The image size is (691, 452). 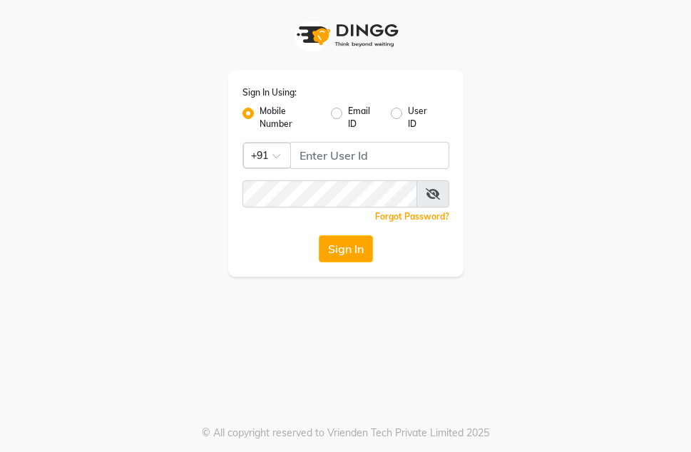 What do you see at coordinates (364, 118) in the screenshot?
I see `label: Email ID` at bounding box center [364, 118].